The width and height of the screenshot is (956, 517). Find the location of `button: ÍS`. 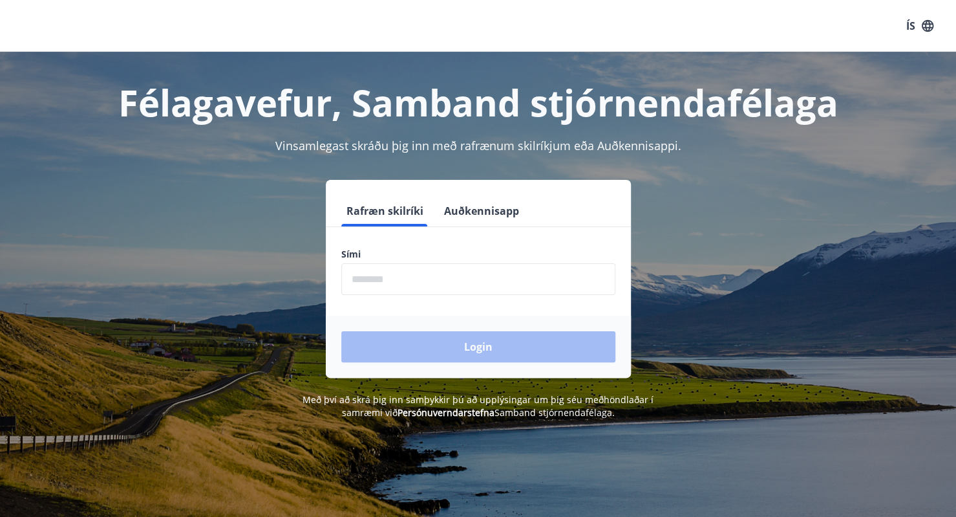

button: ÍS is located at coordinates (920, 26).